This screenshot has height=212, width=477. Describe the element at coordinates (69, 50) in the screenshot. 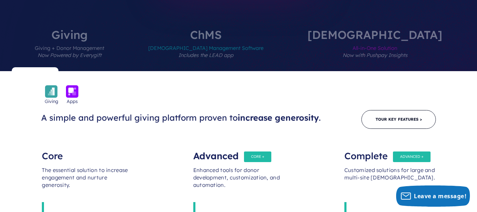

I see `label: Giving` at that location.